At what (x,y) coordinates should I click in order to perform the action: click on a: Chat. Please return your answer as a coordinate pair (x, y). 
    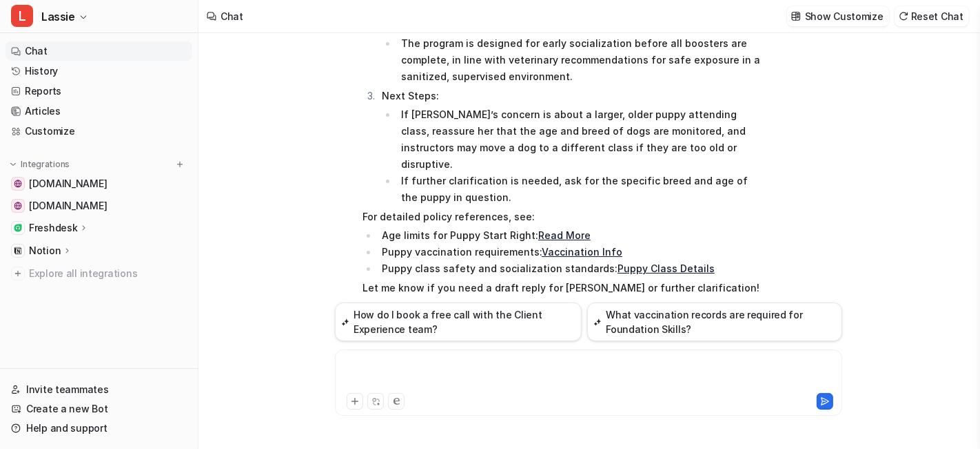
    Looking at the image, I should click on (99, 51).